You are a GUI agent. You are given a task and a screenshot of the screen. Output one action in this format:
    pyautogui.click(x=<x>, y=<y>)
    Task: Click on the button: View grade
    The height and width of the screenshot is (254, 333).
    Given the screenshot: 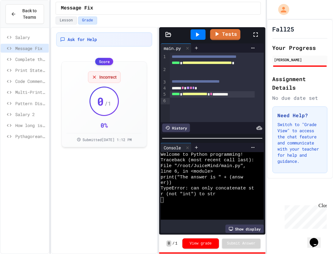 What is the action you would take?
    pyautogui.click(x=201, y=243)
    